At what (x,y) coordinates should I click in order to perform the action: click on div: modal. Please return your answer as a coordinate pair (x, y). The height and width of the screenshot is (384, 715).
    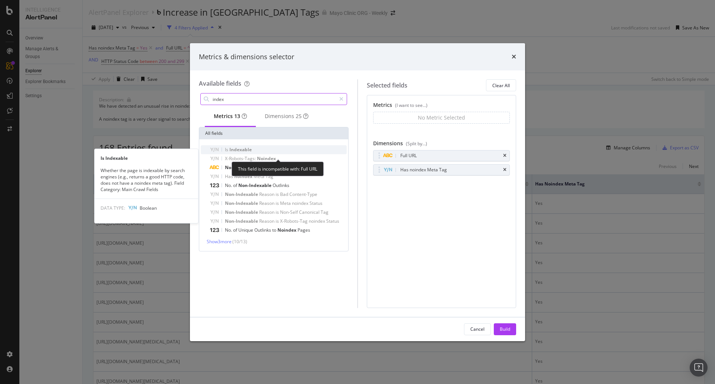
    Looking at the image, I should click on (358, 192).